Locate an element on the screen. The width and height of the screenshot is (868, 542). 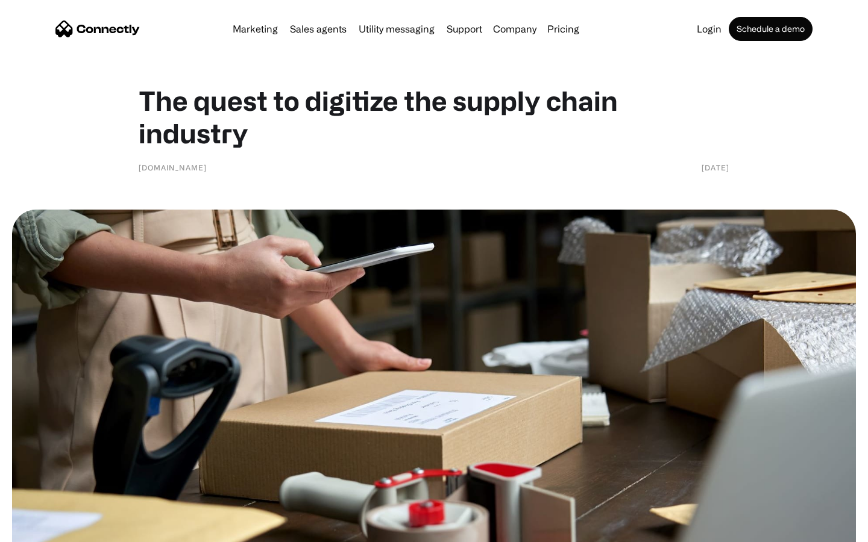
a: Schedule a demo is located at coordinates (770, 29).